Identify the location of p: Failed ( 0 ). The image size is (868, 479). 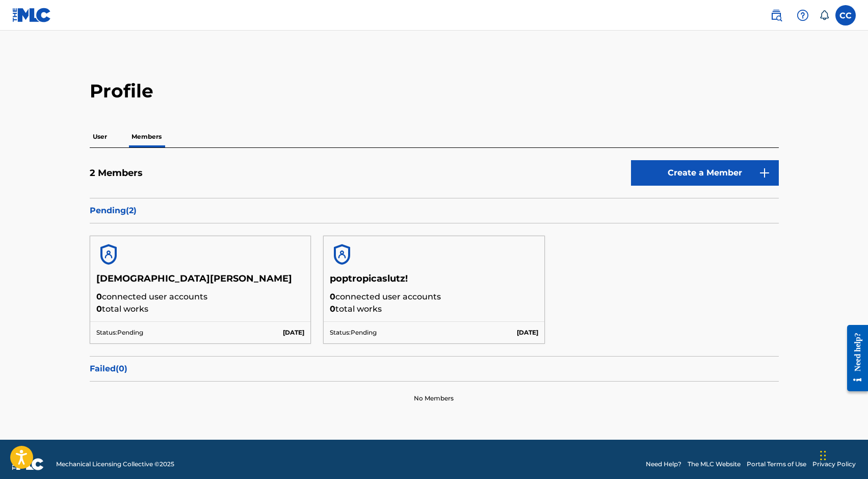
(434, 369).